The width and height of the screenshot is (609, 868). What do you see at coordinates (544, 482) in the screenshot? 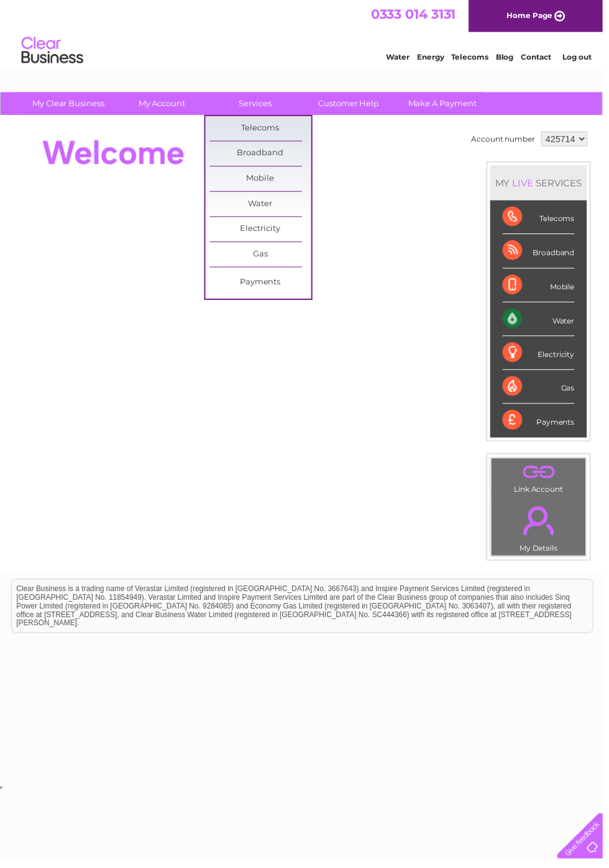
I see `td: Link Account` at bounding box center [544, 482].